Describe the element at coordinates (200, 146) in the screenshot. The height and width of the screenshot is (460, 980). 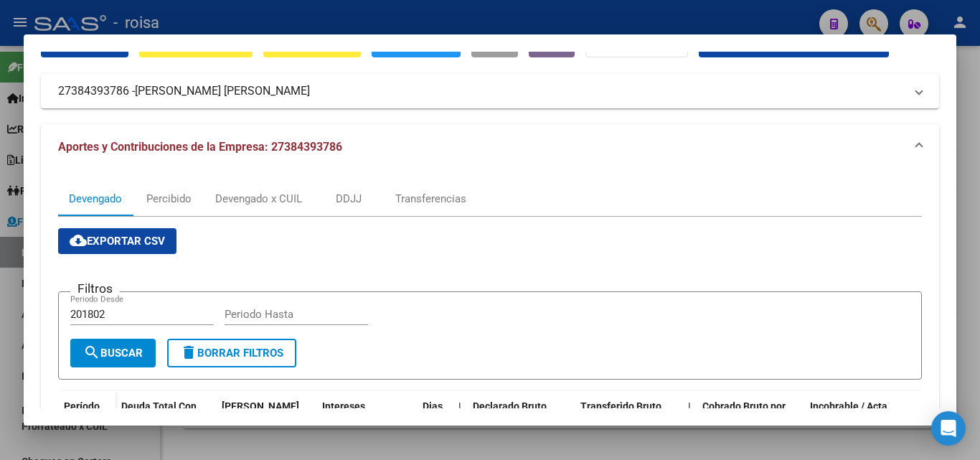
I see `span: Aportes y Contribuciones de la Empresa: 27384393786` at that location.